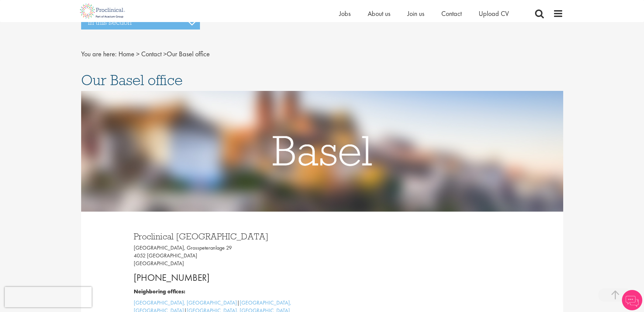 This screenshot has width=644, height=312. I want to click on h3: In this section, so click(141, 22).